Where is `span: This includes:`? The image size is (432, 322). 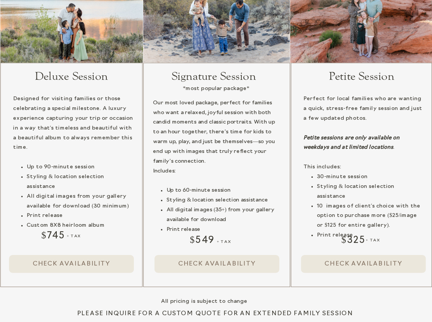
span: This includes: is located at coordinates (322, 167).